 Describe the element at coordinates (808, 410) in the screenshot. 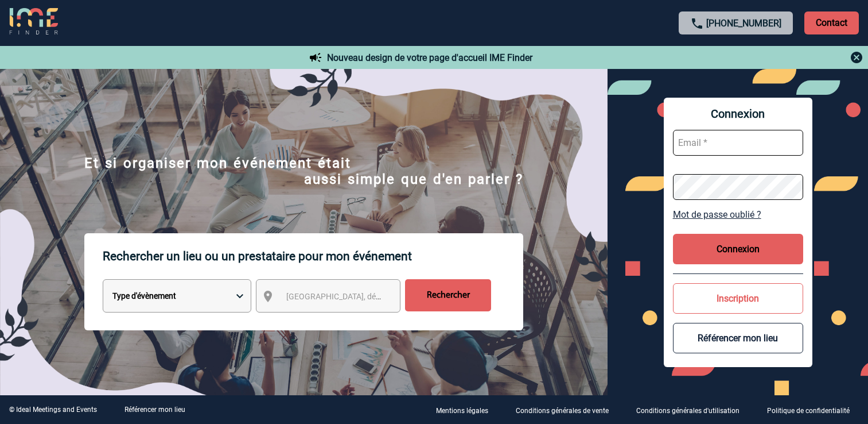

I see `p: Politique de confidentialité` at that location.